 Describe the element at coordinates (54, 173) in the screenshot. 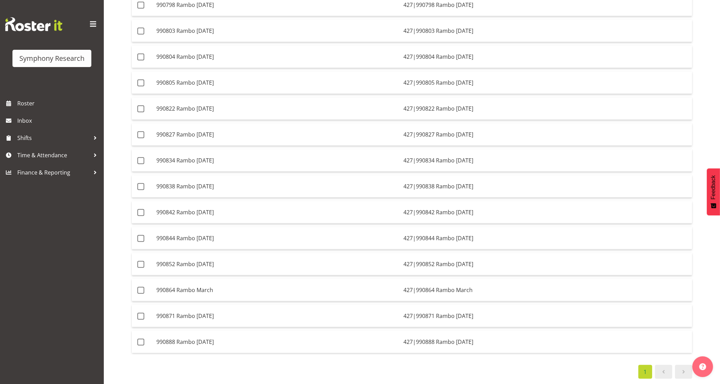

I see `span: Finance & Reporting` at that location.